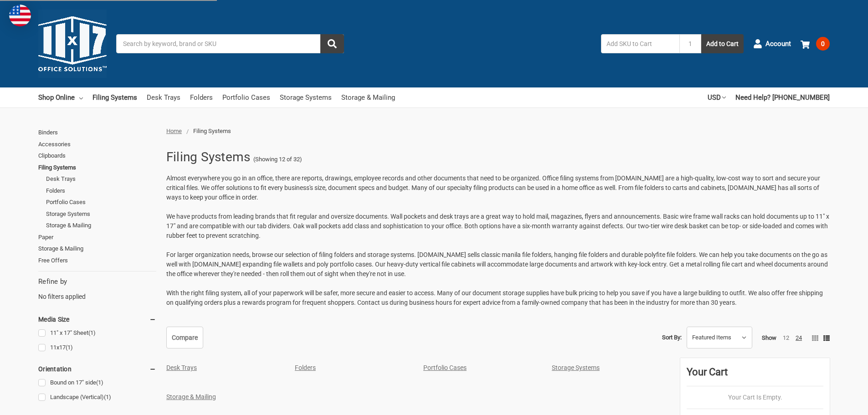 The image size is (868, 415). I want to click on a: Accessories, so click(97, 144).